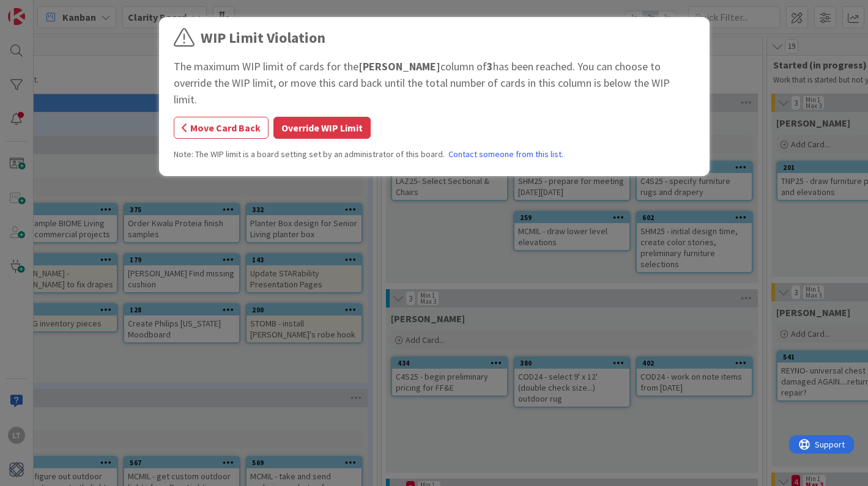  I want to click on div: Note: The WIP limit is a board setting set by an administrator of this board., so click(434, 154).